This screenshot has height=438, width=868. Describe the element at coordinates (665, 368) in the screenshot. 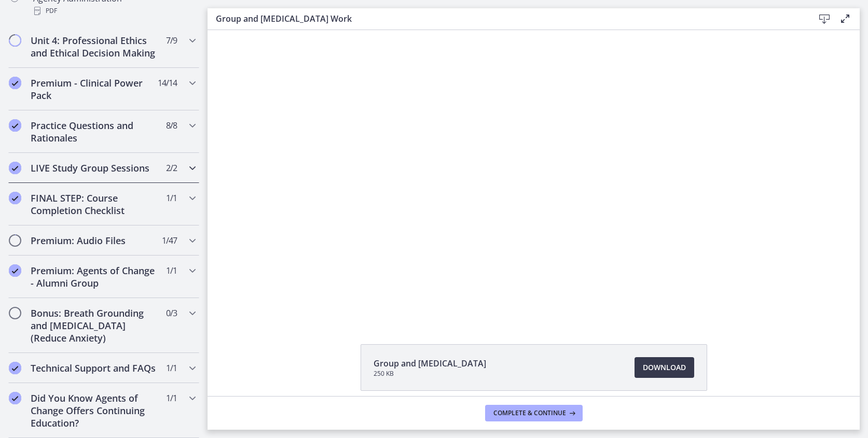

I see `a: Download` at that location.